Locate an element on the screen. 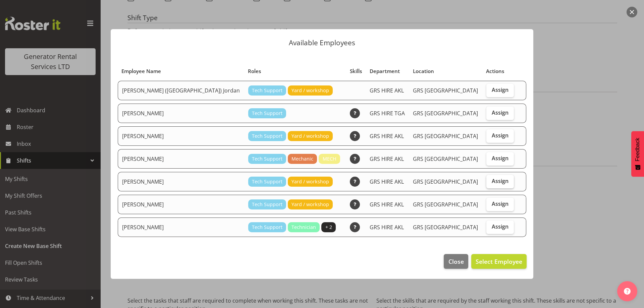 This screenshot has width=644, height=308. span: Close is located at coordinates (456, 262).